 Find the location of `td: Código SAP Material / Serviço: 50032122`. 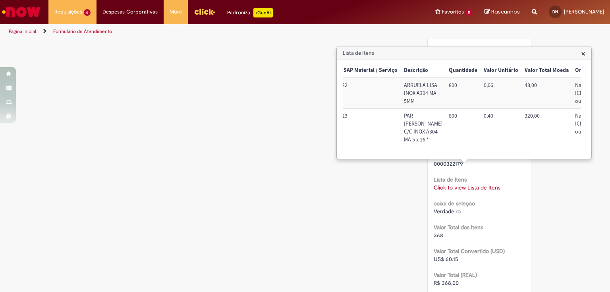

td: Código SAP Material / Serviço: 50032122 is located at coordinates (362, 93).